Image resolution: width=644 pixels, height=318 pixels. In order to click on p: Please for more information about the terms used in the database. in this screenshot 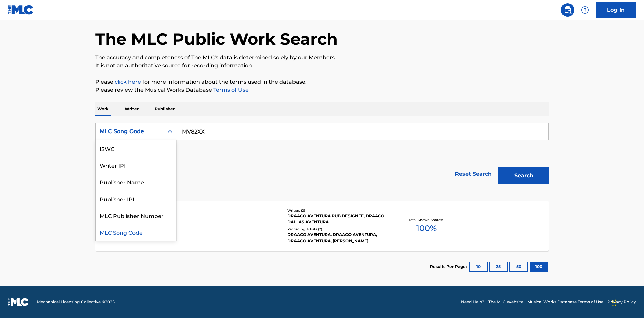, I will do `click(322, 82)`.